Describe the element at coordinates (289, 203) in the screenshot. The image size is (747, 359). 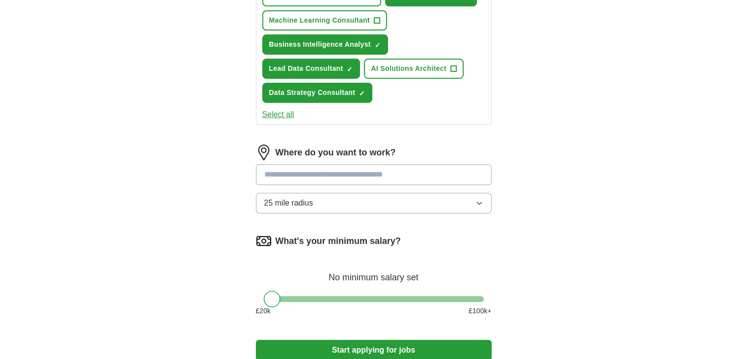
I see `span: 25 mile radius` at that location.